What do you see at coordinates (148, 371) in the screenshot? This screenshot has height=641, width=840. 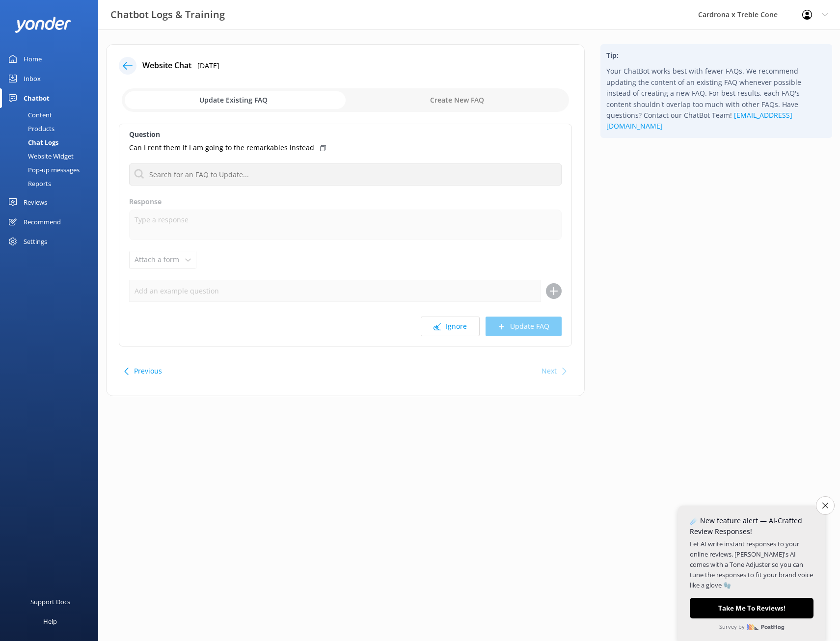 I see `button: Previous` at bounding box center [148, 371].